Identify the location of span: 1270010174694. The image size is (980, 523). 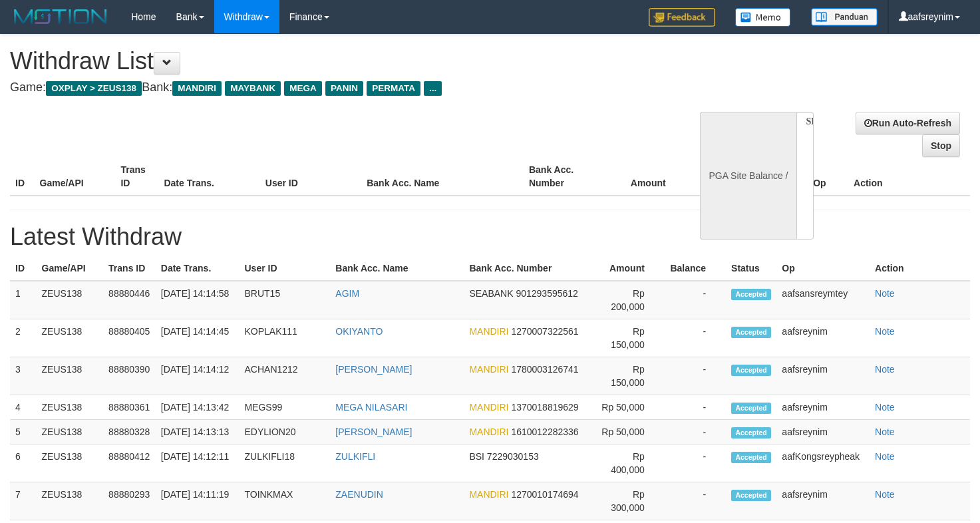
(545, 495).